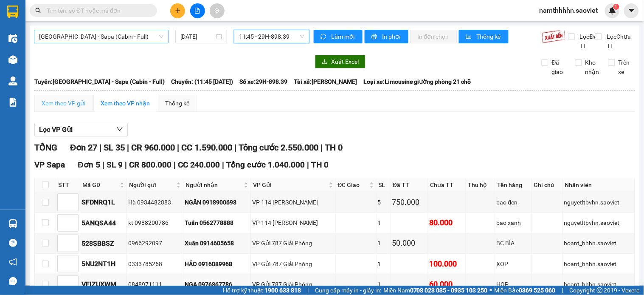 The width and height of the screenshot is (644, 295). What do you see at coordinates (338, 37) in the screenshot?
I see `button: syncLàm mới` at bounding box center [338, 37].